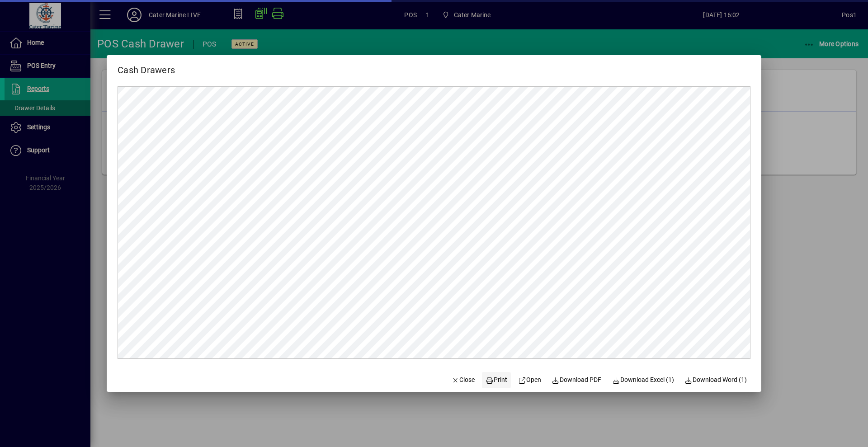 The image size is (868, 447). What do you see at coordinates (577, 380) in the screenshot?
I see `span: Download PDF` at bounding box center [577, 380].